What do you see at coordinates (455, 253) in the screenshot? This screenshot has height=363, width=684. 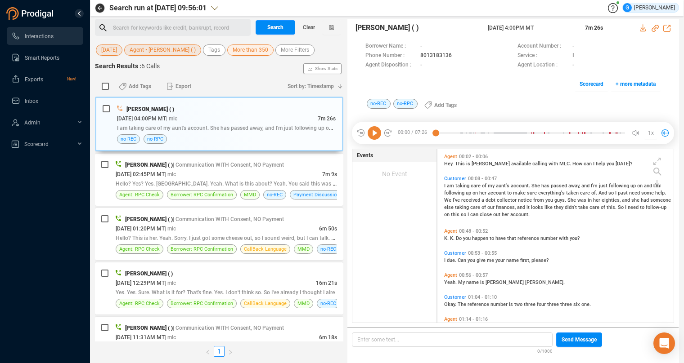 I see `span: Customer` at bounding box center [455, 253].